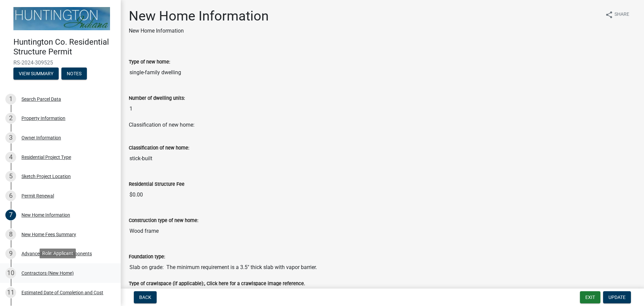  What do you see at coordinates (618, 15) in the screenshot?
I see `button: shareShare` at bounding box center [618, 15].